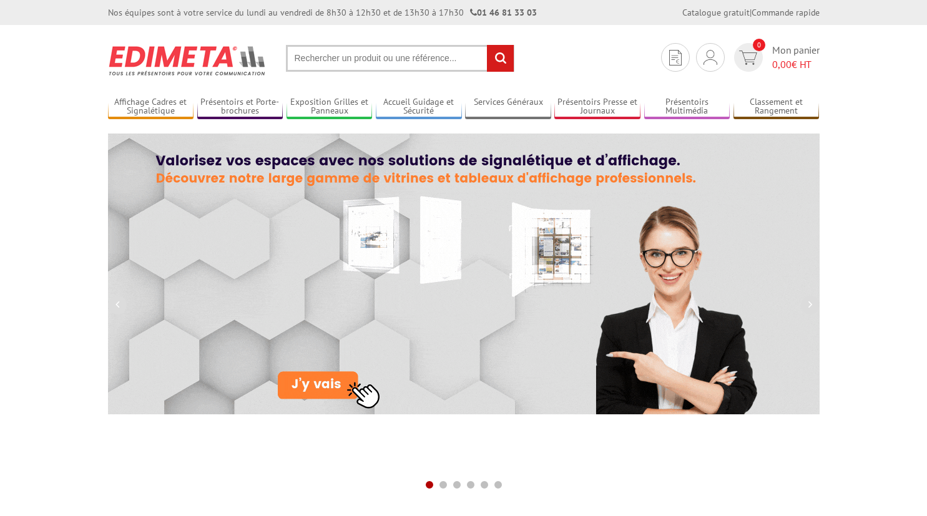 This screenshot has width=927, height=516. Describe the element at coordinates (776, 107) in the screenshot. I see `a: Classement et Rangement` at that location.